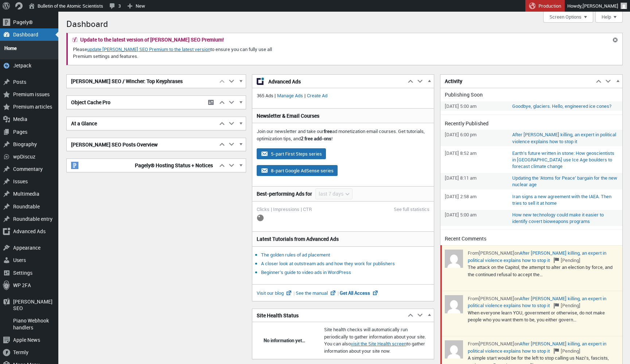 The image size is (630, 364). I want to click on p: When everyone learn YOU, government or otherwise, do not make people who you want them to be, you..., so click(537, 317).